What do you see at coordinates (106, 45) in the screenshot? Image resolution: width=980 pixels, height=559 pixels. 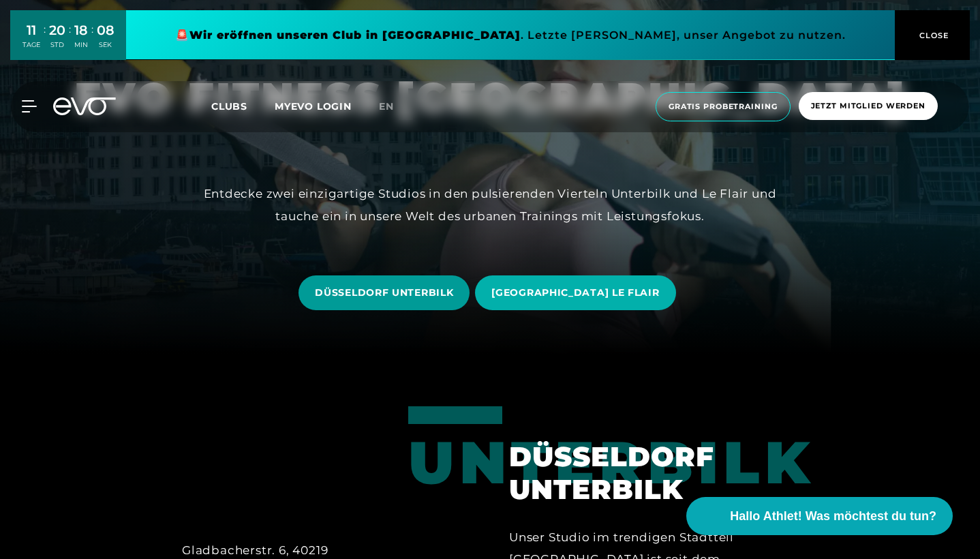 I see `div: SEK` at bounding box center [106, 45].